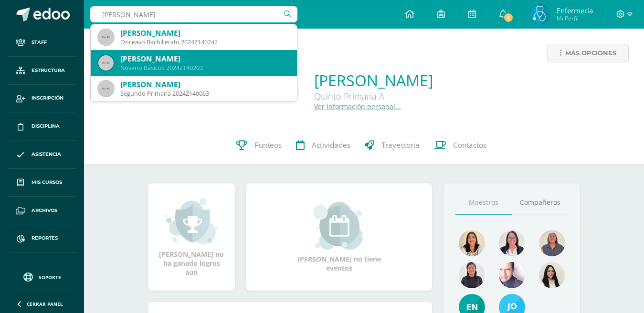 The height and width of the screenshot is (313, 644). What do you see at coordinates (42, 276) in the screenshot?
I see `a: Soporte` at bounding box center [42, 276].